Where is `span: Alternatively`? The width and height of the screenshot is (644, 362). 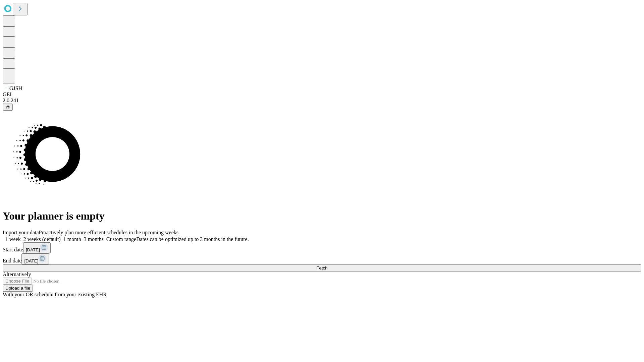 span: Alternatively is located at coordinates (17, 274).